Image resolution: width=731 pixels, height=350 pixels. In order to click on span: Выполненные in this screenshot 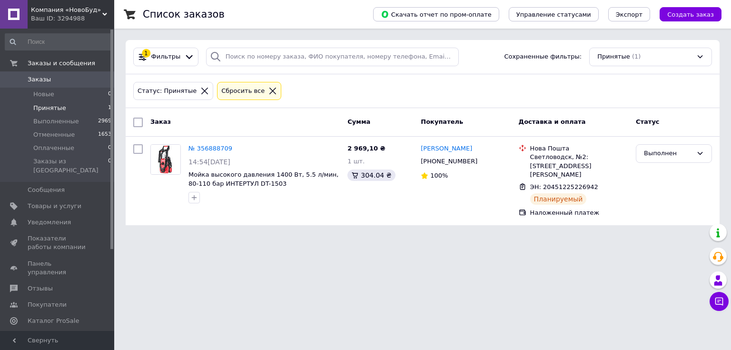, I will do `click(56, 121)`.